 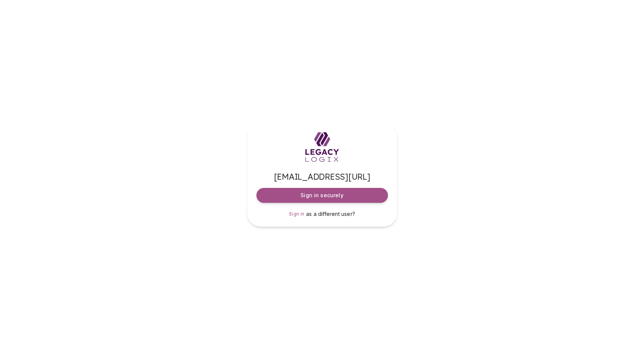 What do you see at coordinates (297, 214) in the screenshot?
I see `span: Sign in` at bounding box center [297, 214].